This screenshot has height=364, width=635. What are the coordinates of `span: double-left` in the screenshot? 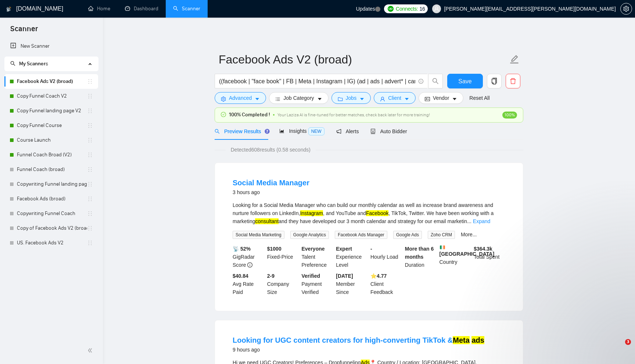 It's located at (91, 350).